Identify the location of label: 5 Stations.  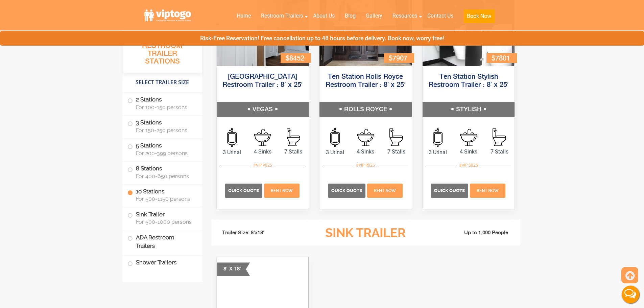
(162, 149).